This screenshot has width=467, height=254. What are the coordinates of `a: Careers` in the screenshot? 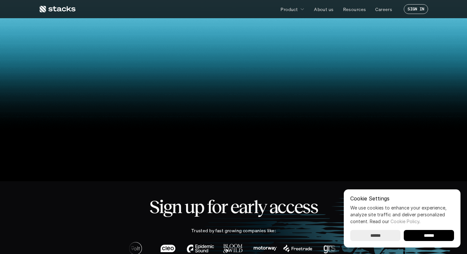 It's located at (384, 9).